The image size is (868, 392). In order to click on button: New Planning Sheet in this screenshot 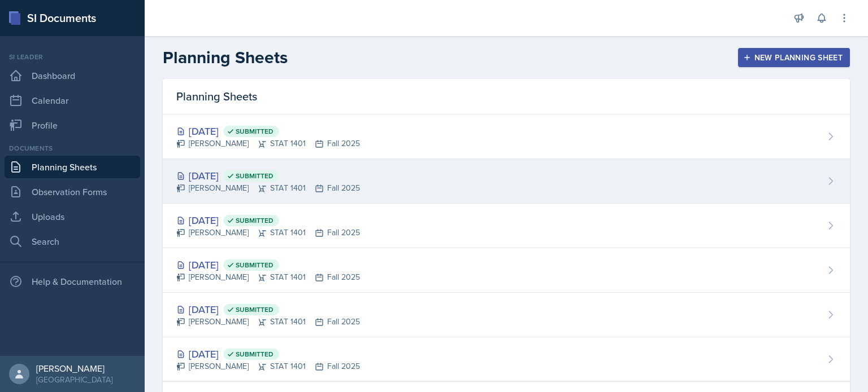, I will do `click(794, 58)`.